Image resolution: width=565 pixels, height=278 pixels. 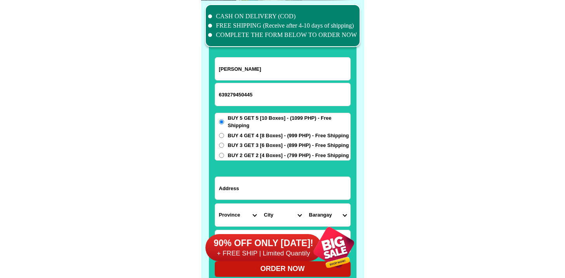 What do you see at coordinates (283, 69) in the screenshot?
I see `input: Input full_name` at bounding box center [283, 69].